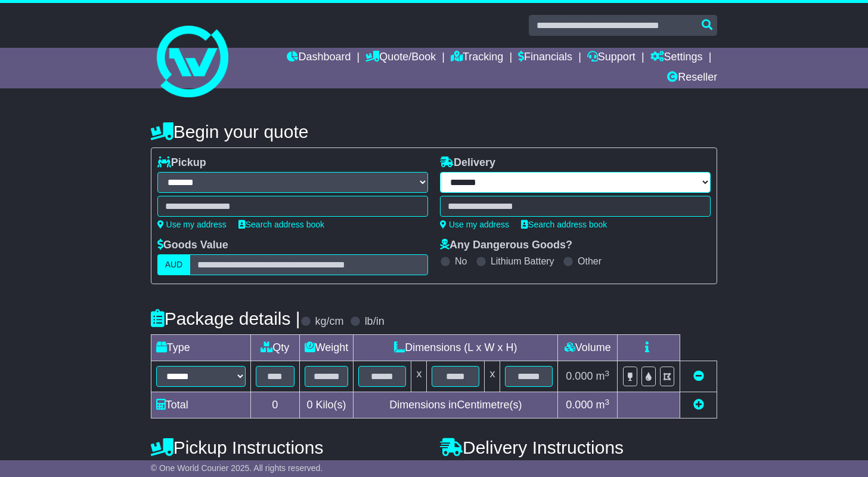 The height and width of the screenshot is (477, 868). I want to click on label: Delivery, so click(467, 163).